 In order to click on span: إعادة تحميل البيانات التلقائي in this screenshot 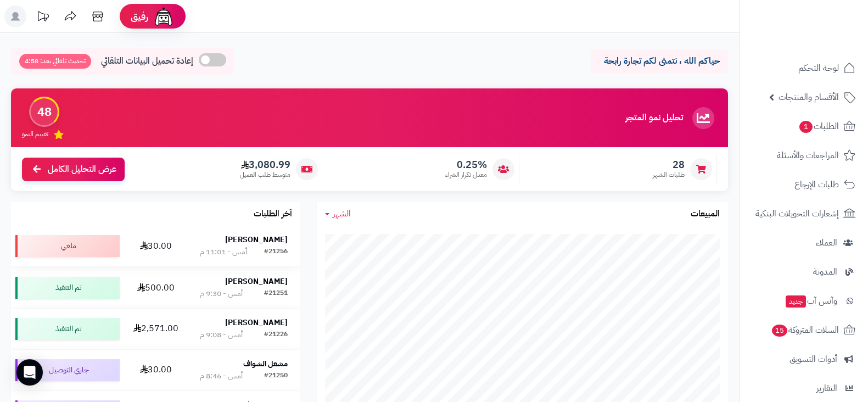, I will do `click(147, 61)`.